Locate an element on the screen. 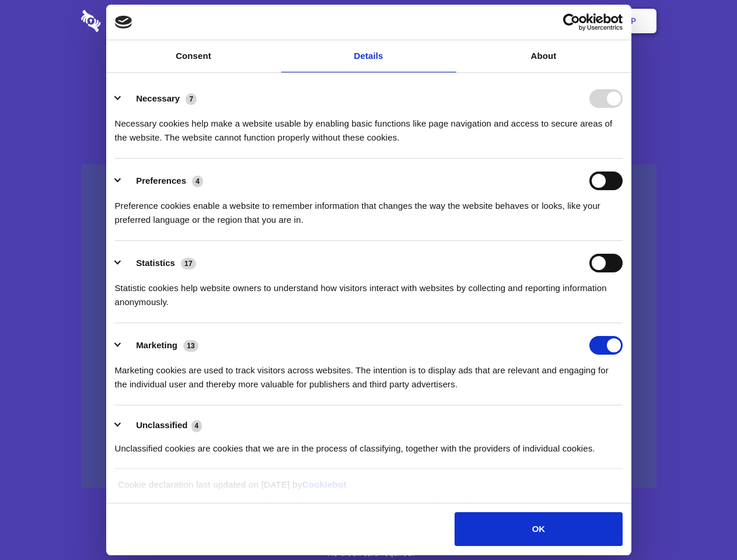  div: Unclassified cookies are cookies that we are in the process of classifying, together with the pro... is located at coordinates (368, 443).